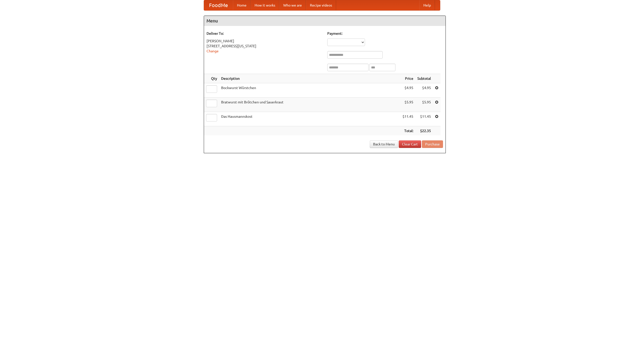  What do you see at coordinates (408, 79) in the screenshot?
I see `th: Price` at bounding box center [408, 79].